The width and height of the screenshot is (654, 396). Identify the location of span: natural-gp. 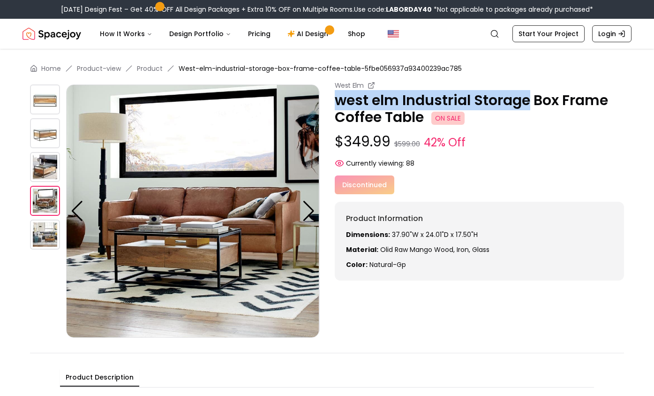
(388, 264).